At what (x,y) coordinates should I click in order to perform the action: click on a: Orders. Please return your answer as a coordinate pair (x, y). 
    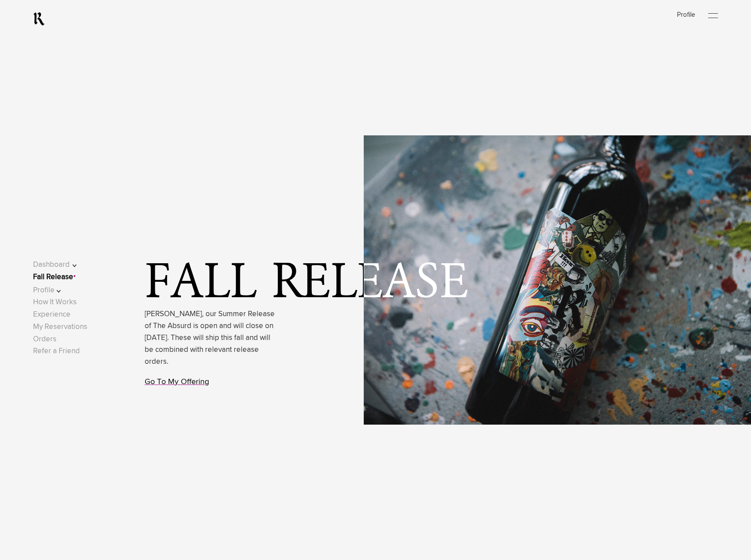
    Looking at the image, I should click on (45, 339).